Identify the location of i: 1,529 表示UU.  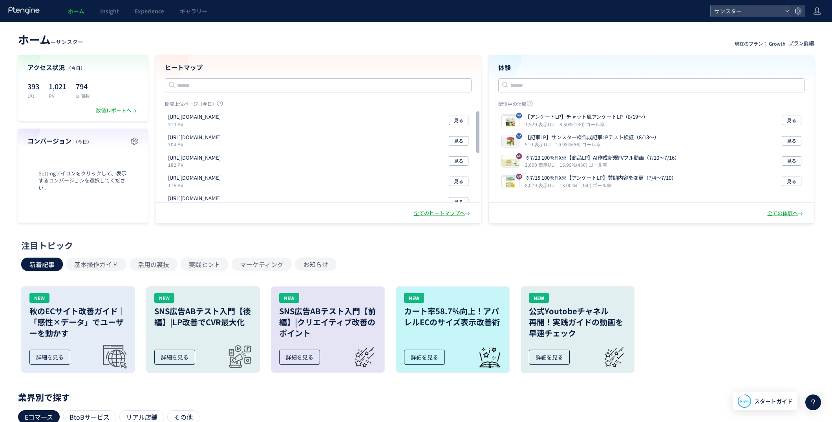
(542, 124).